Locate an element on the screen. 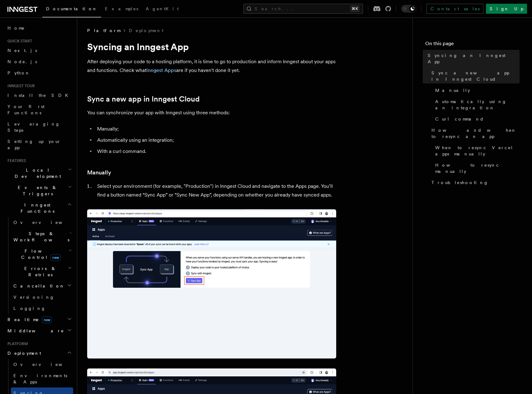 This screenshot has width=532, height=394. span: Manually is located at coordinates (453, 90).